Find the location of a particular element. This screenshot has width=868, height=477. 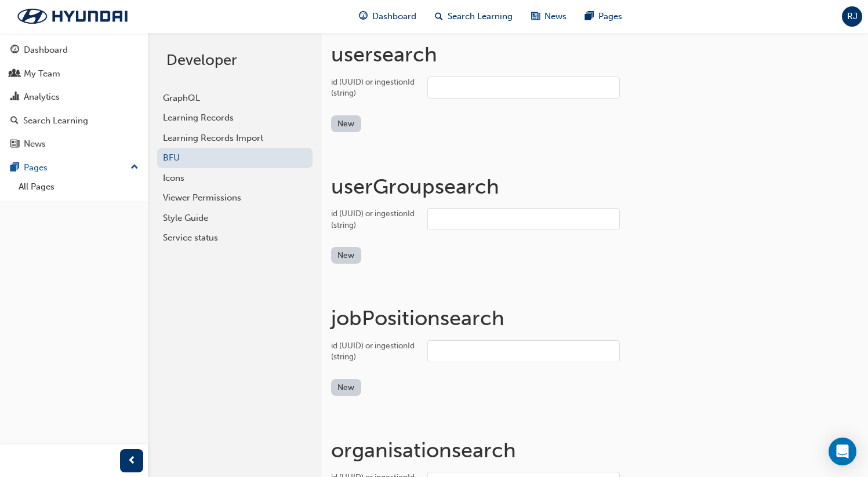

a: All Pages is located at coordinates (78, 187).